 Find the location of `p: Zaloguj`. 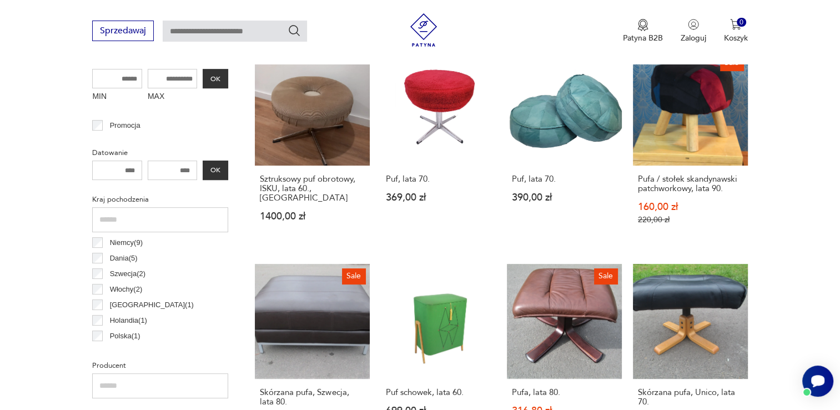

p: Zaloguj is located at coordinates (694, 38).